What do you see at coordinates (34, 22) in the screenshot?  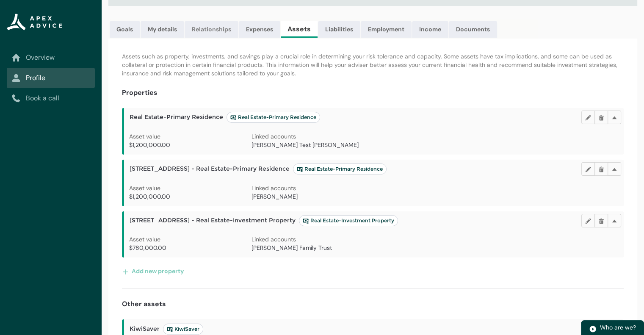 I see `img: Apex Advice Group` at bounding box center [34, 22].